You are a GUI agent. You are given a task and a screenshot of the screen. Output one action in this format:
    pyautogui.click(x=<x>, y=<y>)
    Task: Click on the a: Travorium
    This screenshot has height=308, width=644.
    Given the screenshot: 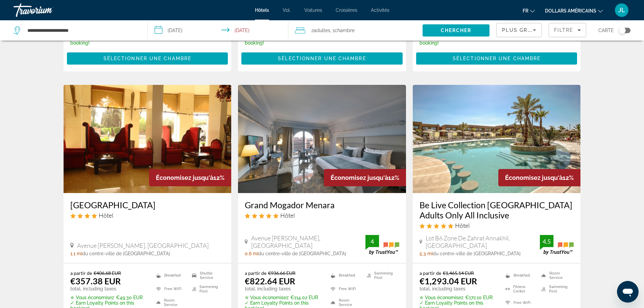 What is the action you would take?
    pyautogui.click(x=47, y=10)
    